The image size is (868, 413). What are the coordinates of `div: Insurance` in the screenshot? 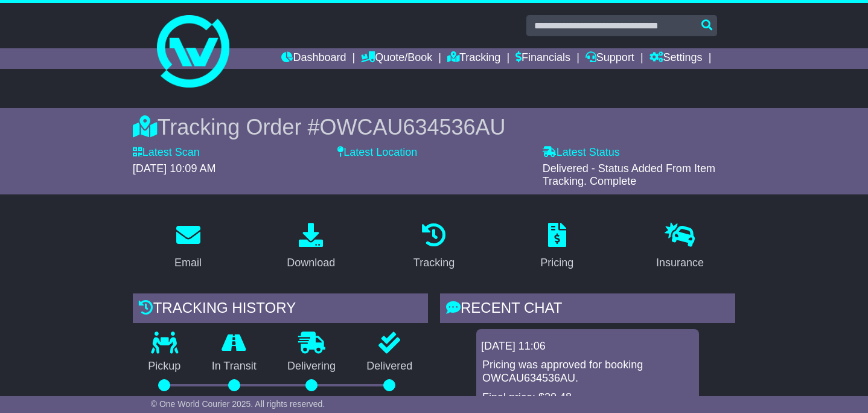 It's located at (680, 263).